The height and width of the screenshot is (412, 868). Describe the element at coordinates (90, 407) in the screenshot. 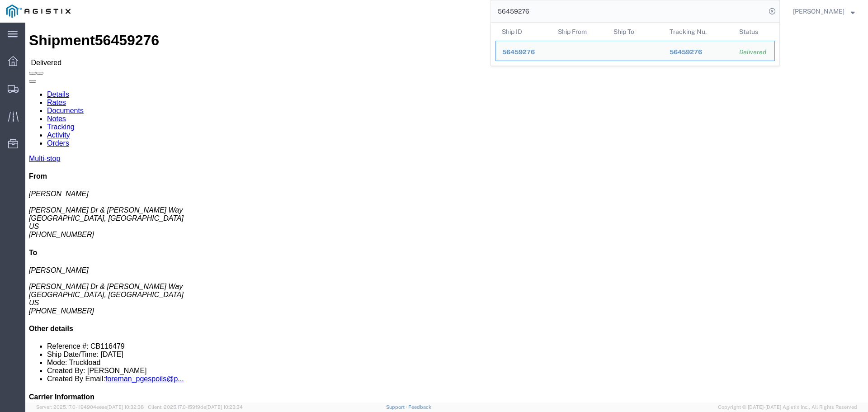

I see `span: Server: 2025.17.0-1194904eeae` at that location.